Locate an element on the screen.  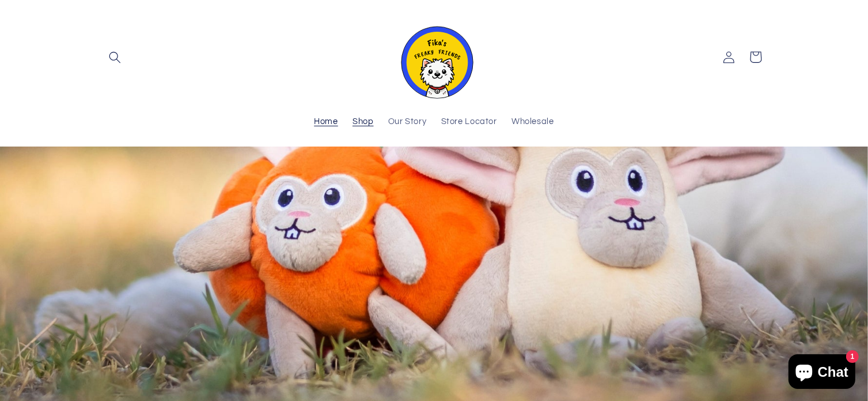
a: Wholesale is located at coordinates (532, 122).